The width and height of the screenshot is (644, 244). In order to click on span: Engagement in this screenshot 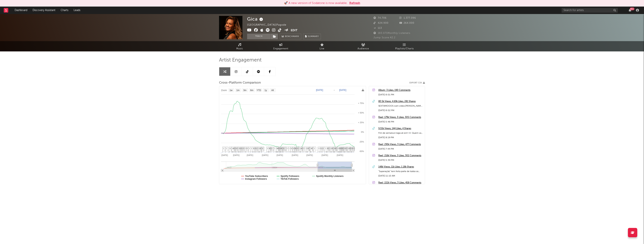, I will do `click(281, 49)`.